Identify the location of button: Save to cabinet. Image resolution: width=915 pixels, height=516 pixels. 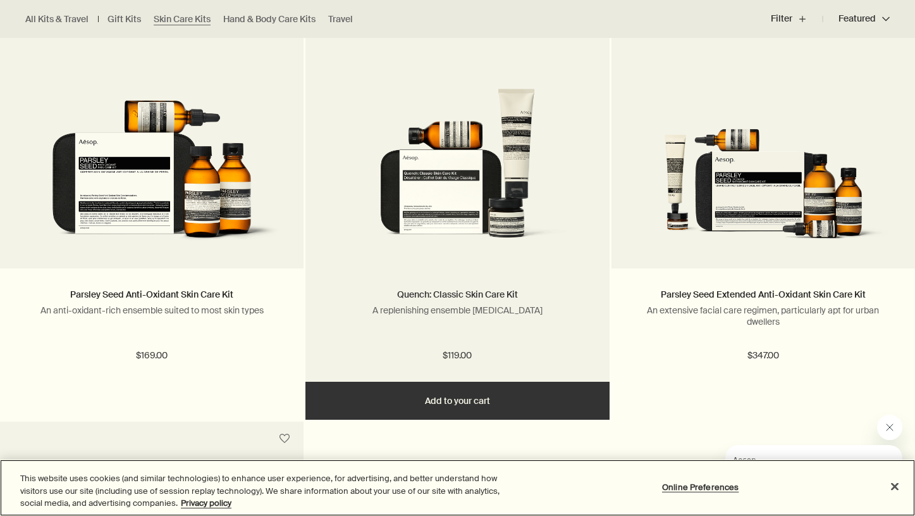
(285, 438).